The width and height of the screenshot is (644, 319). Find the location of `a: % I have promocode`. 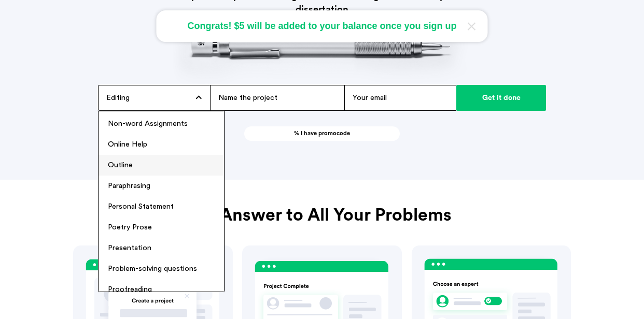

a: % I have promocode is located at coordinates (322, 133).